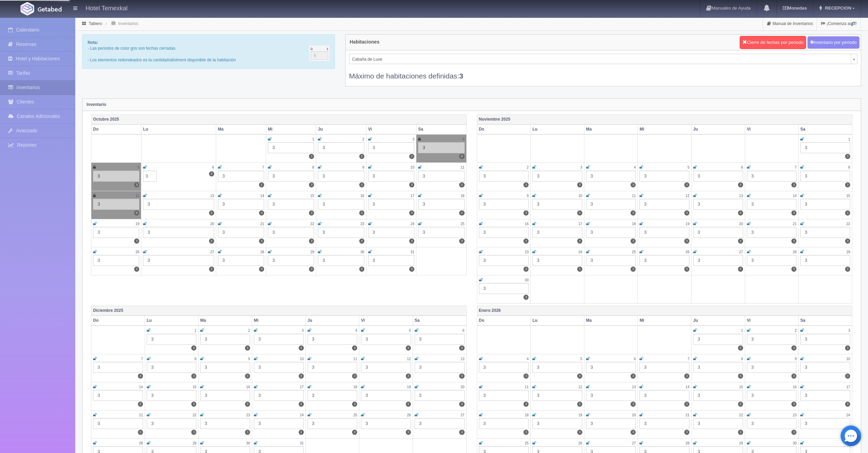 The width and height of the screenshot is (868, 453). I want to click on a: ¡Comienza aquí!, so click(839, 24).